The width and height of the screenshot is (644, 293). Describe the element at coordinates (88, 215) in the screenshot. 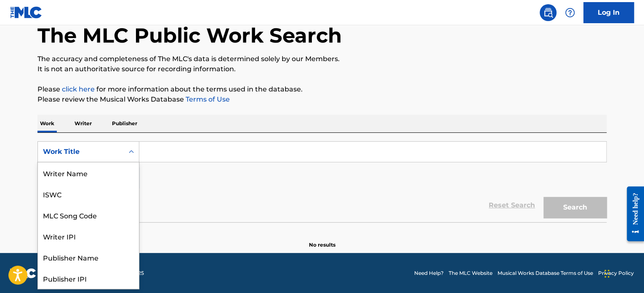

I see `div: MLC Song Code` at that location.